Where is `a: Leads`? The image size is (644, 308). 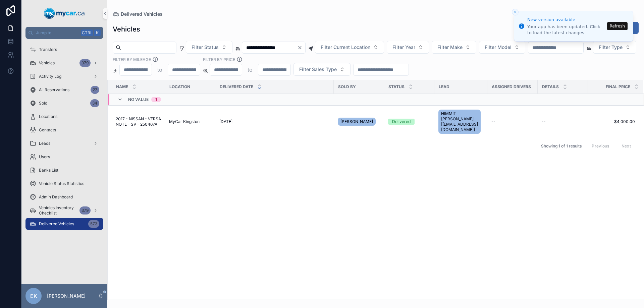
a: Leads is located at coordinates (64, 143).